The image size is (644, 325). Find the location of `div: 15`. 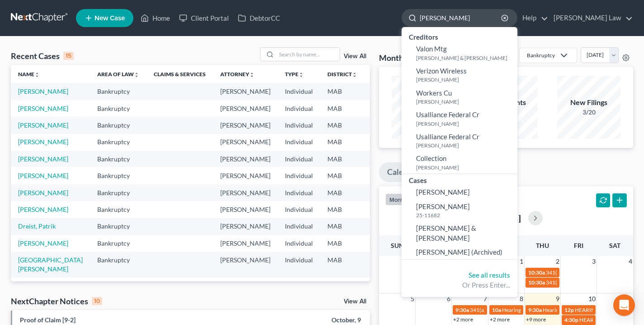

div: 15 is located at coordinates (68, 56).